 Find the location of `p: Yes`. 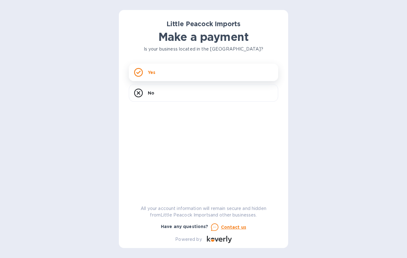

p: Yes is located at coordinates (152, 72).